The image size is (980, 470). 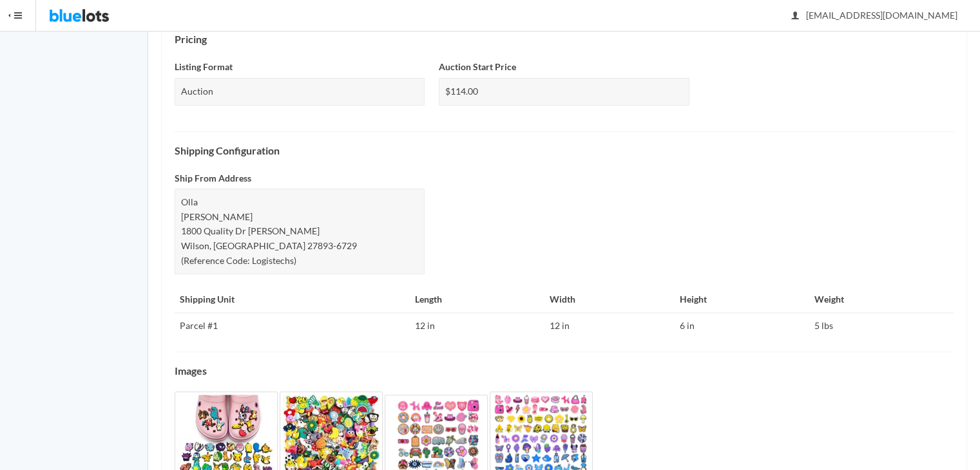 I want to click on label: Auction Start Price, so click(x=478, y=67).